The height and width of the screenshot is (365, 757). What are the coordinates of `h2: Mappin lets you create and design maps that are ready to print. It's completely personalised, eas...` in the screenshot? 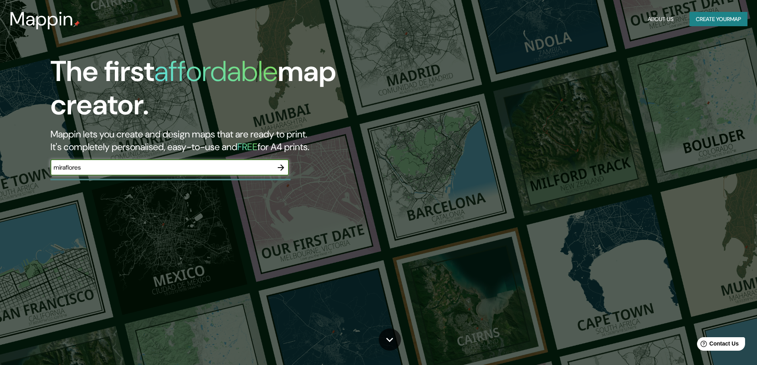 It's located at (240, 141).